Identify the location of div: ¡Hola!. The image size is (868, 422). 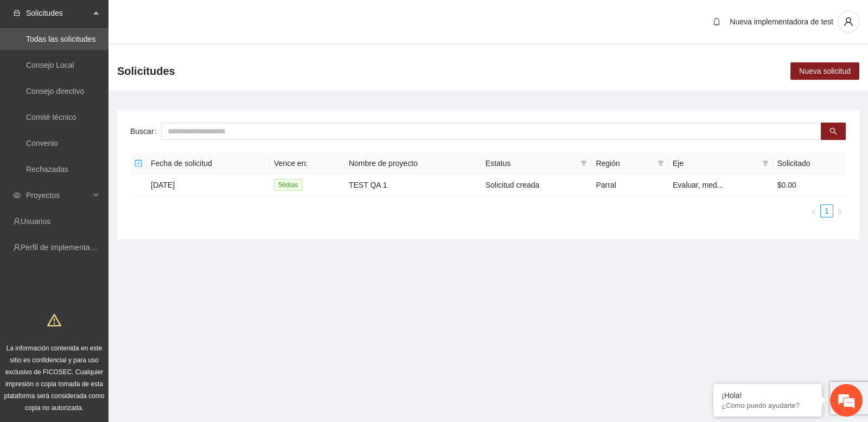
(767, 396).